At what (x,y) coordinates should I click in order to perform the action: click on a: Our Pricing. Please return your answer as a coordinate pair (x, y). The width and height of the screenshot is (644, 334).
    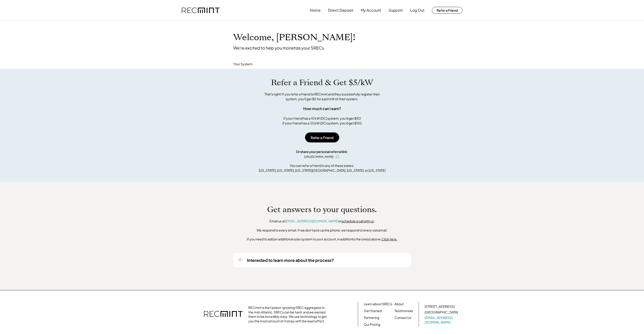
    Looking at the image, I should click on (372, 324).